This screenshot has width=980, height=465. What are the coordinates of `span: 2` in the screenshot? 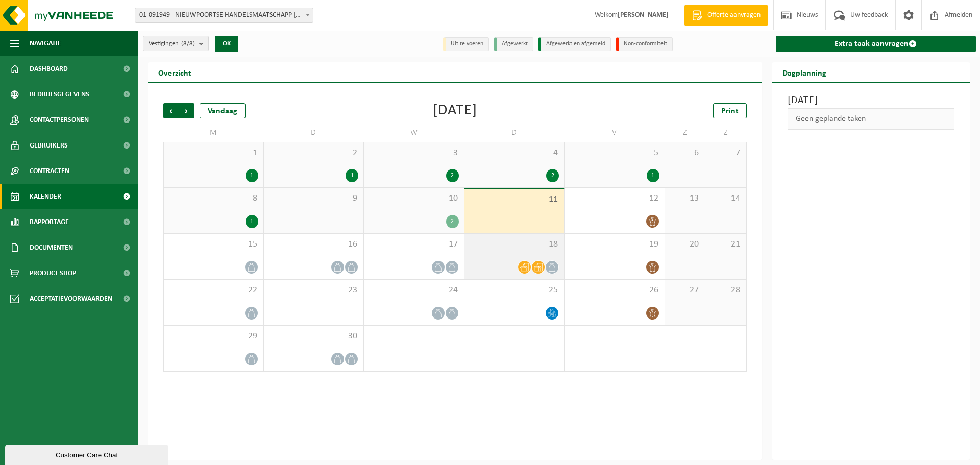 It's located at (314, 153).